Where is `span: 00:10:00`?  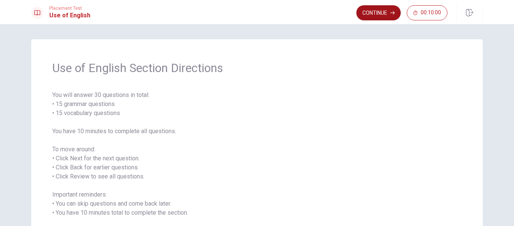 span: 00:10:00 is located at coordinates (431, 13).